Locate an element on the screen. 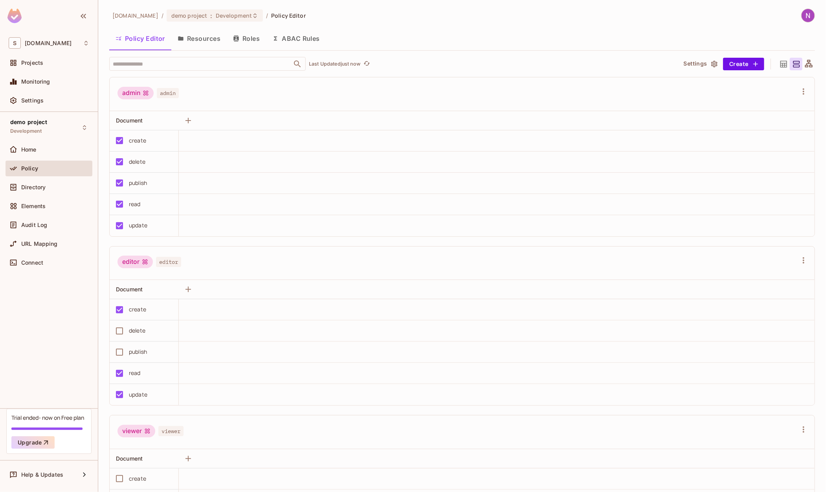  span: Policy is located at coordinates (29, 169).